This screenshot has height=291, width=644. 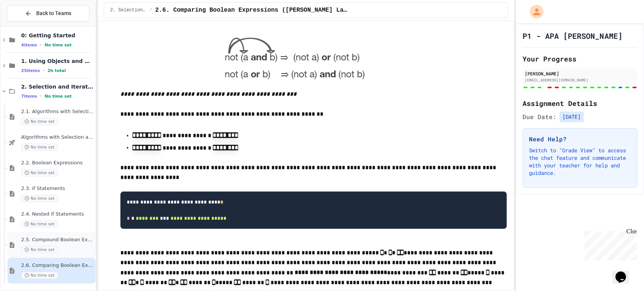 I want to click on div: My Account, so click(x=534, y=11).